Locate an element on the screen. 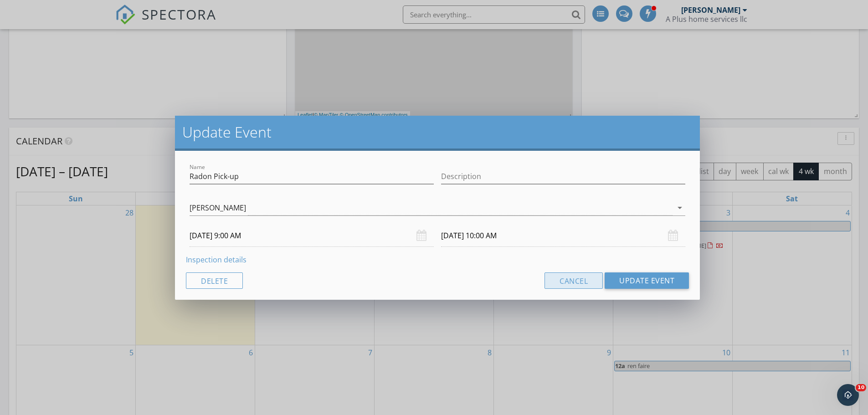 The width and height of the screenshot is (868, 415). button: Cancel is located at coordinates (574, 281).